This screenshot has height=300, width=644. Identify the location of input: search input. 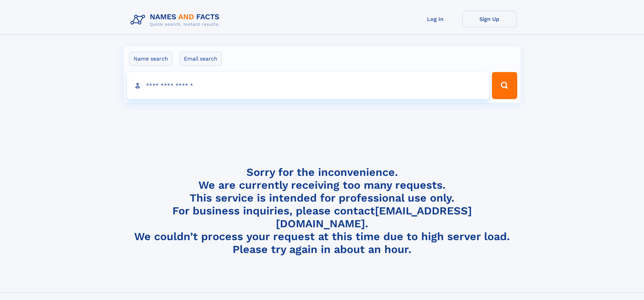
(308, 85).